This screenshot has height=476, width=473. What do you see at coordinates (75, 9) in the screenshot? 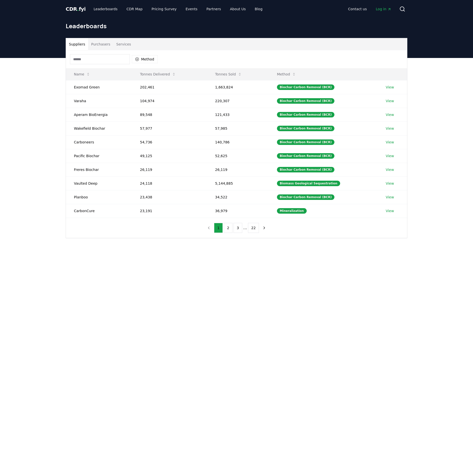
I see `span: CDR fyi` at bounding box center [75, 9].